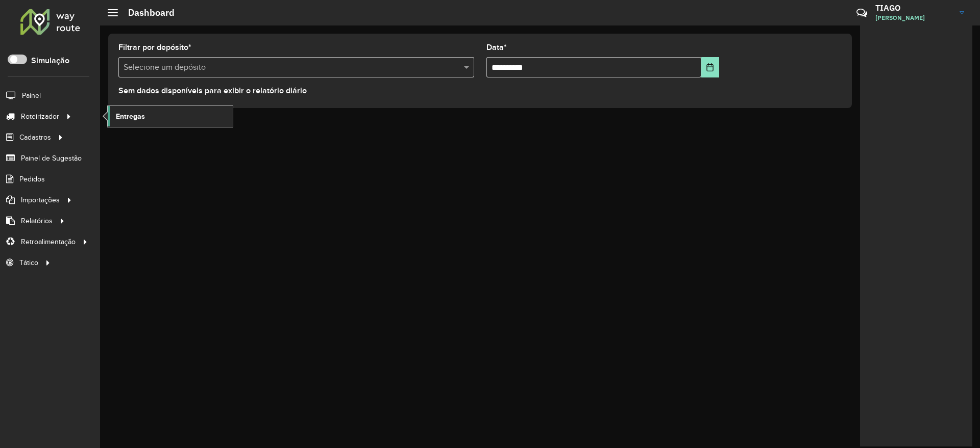 The width and height of the screenshot is (980, 448). Describe the element at coordinates (37, 221) in the screenshot. I see `span: Relatórios` at that location.